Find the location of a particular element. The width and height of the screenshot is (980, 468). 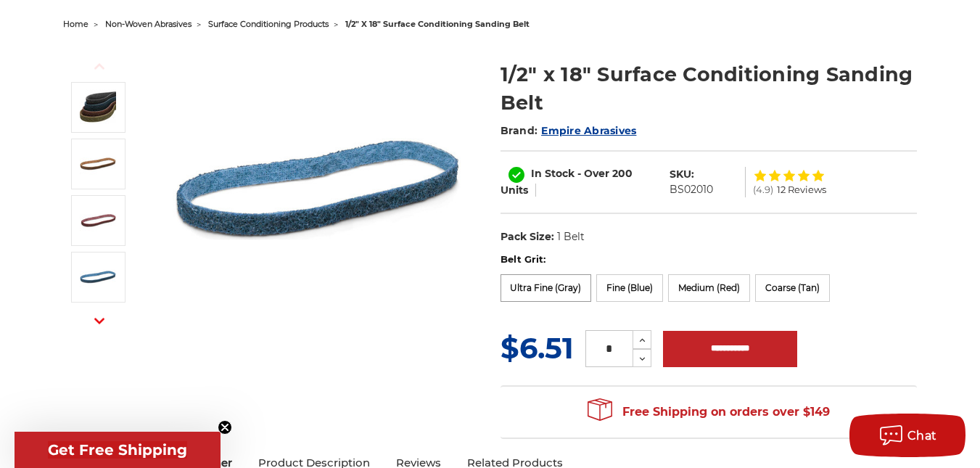

label: Belt Grit: is located at coordinates (709, 260).